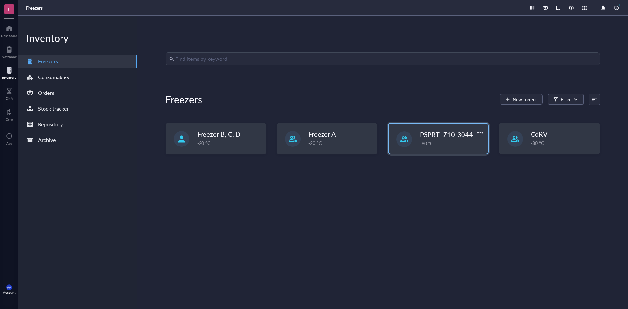 The width and height of the screenshot is (628, 309). I want to click on div: Notebook, so click(9, 57).